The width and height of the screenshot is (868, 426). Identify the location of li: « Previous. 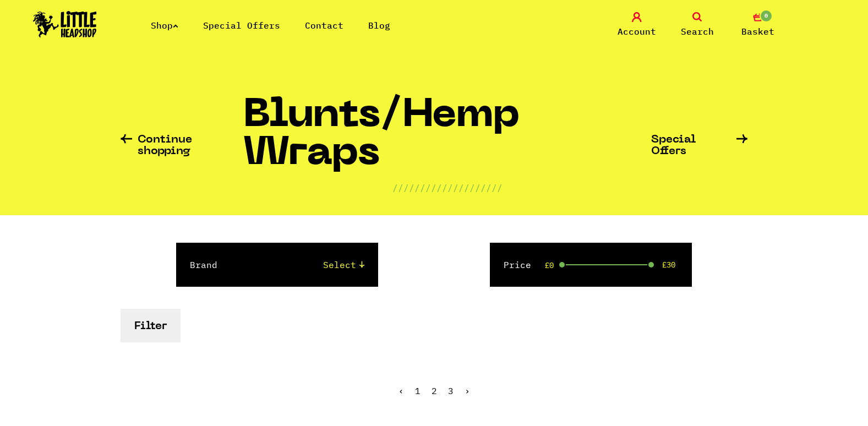
(401, 391).